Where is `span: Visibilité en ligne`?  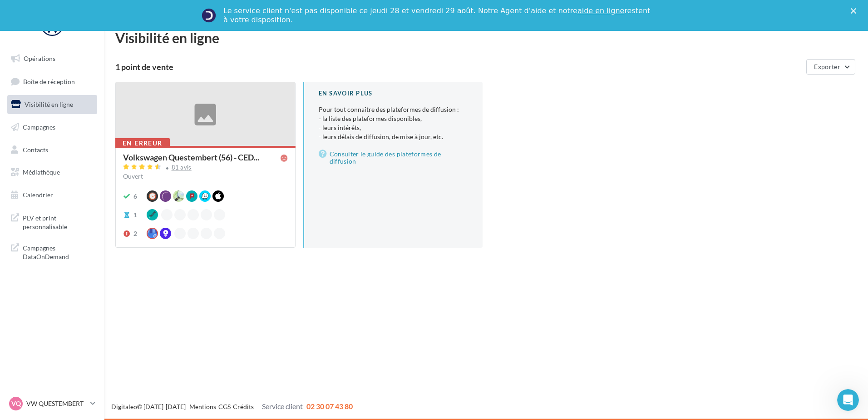 span: Visibilité en ligne is located at coordinates (48, 104).